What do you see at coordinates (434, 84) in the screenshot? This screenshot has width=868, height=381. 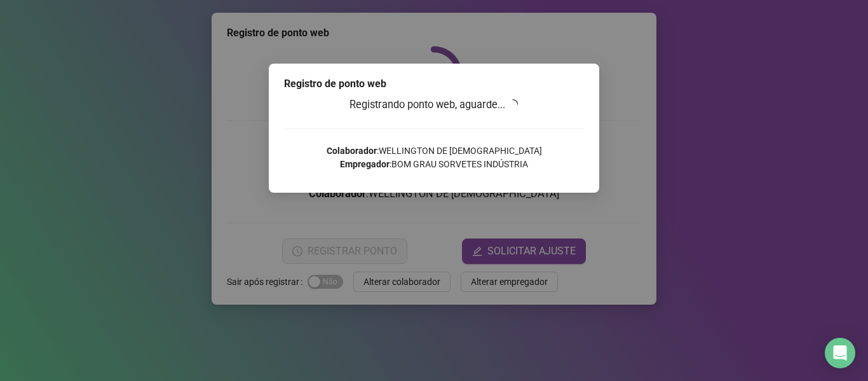 I see `div: Registro de ponto web` at bounding box center [434, 84].